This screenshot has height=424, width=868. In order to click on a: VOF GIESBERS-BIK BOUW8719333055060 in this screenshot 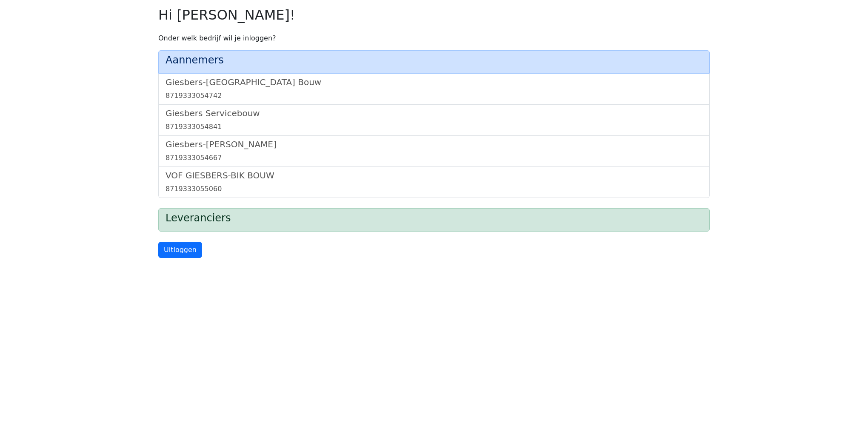, I will do `click(434, 182)`.